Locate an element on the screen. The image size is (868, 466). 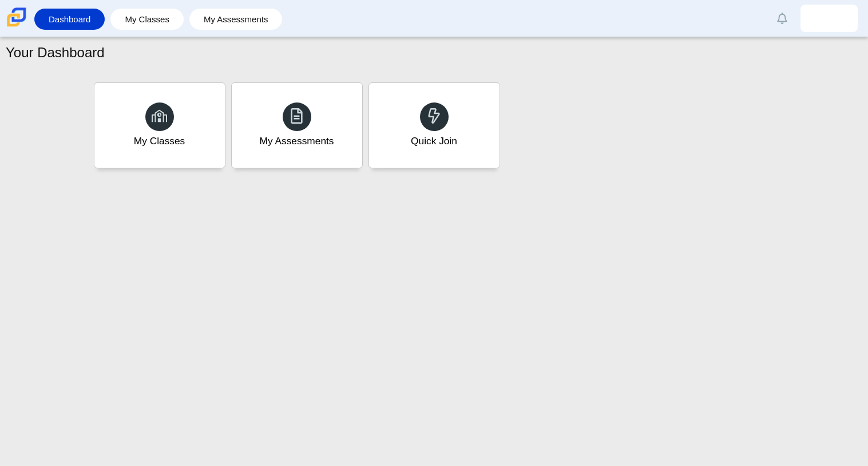
a: Alerts is located at coordinates (782, 18).